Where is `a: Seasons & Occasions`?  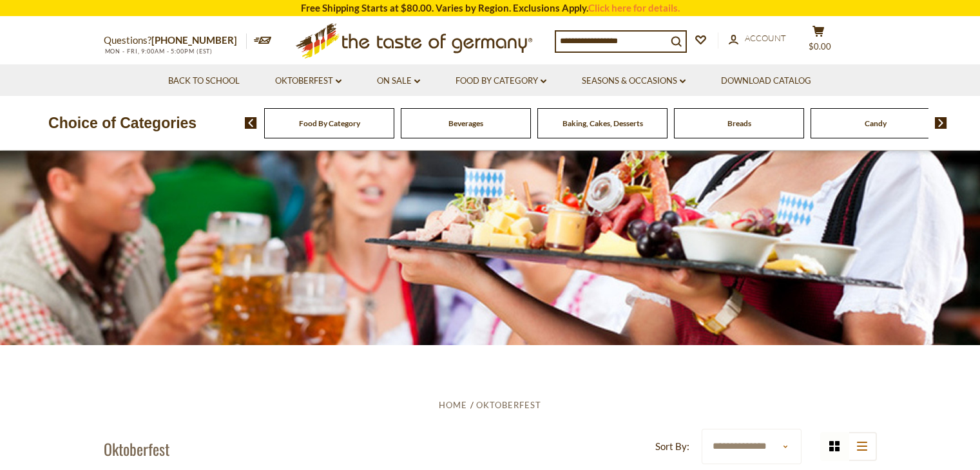 a: Seasons & Occasions is located at coordinates (634, 81).